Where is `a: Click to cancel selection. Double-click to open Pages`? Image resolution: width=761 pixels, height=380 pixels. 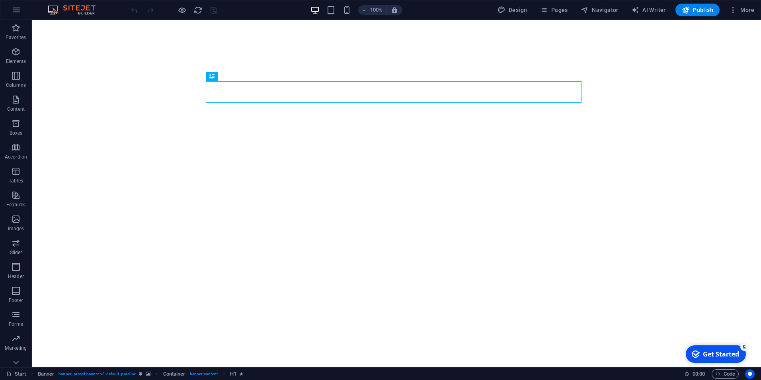 a: Click to cancel selection. Double-click to open Pages is located at coordinates (16, 374).